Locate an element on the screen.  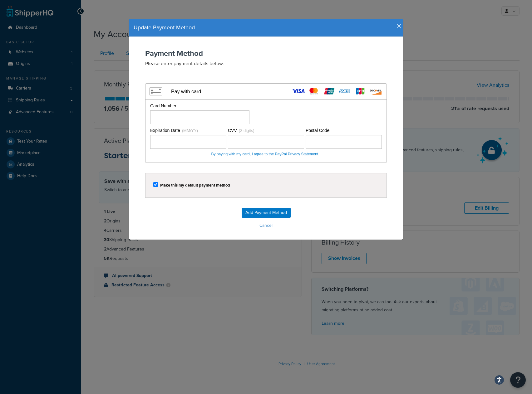
p: Please enter payment details below. is located at coordinates (266, 63).